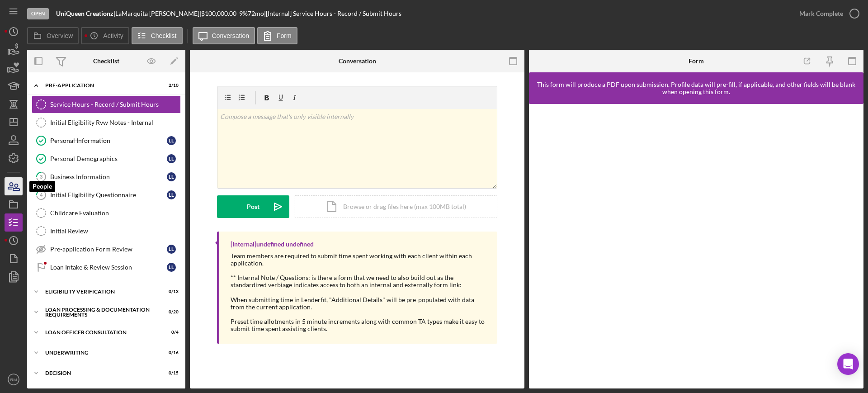  Describe the element at coordinates (171, 312) in the screenshot. I see `div: 0 / 20` at that location.